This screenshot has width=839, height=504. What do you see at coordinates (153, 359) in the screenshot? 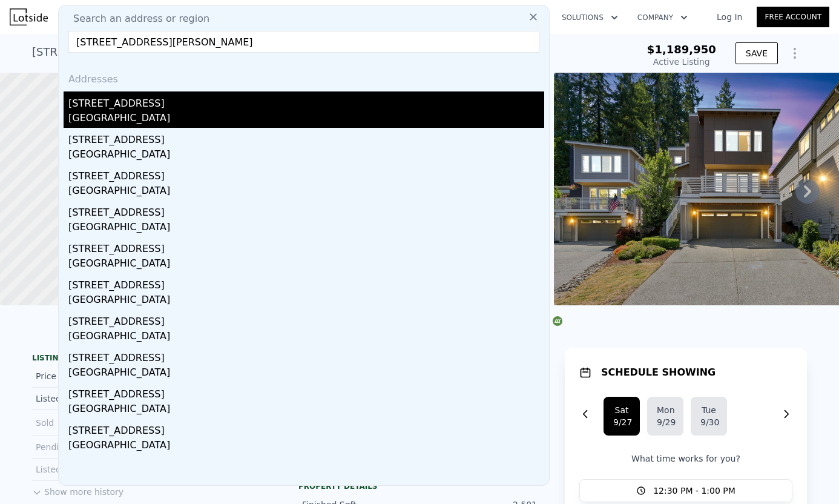
I see `div: LISTING & SALE HISTORY` at bounding box center [153, 359].